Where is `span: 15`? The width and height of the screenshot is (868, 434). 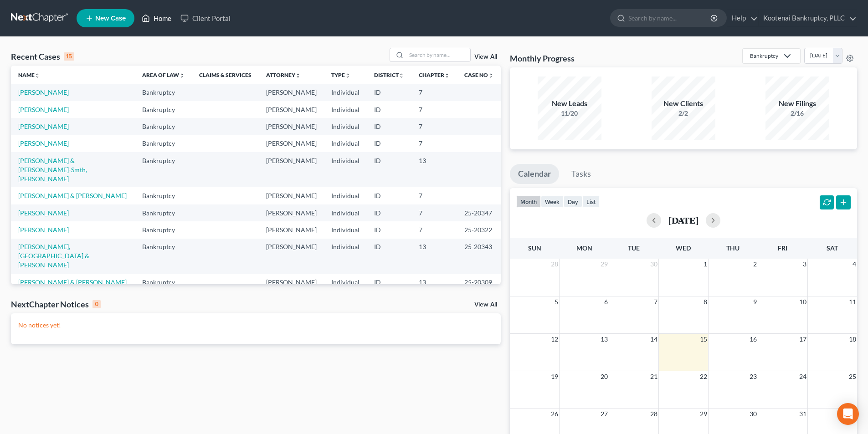 span: 15 is located at coordinates (704, 339).